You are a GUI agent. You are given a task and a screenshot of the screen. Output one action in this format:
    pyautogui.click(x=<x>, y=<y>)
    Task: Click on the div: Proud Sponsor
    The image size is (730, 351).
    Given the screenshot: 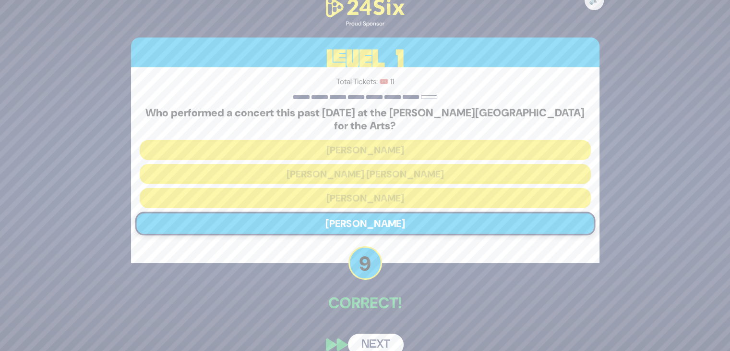 What is the action you would take?
    pyautogui.click(x=365, y=24)
    